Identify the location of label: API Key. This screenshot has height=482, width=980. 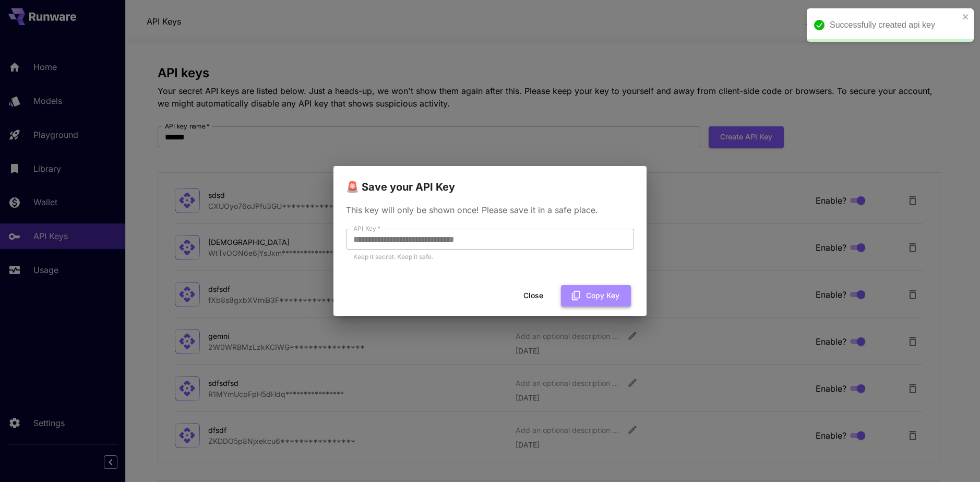
(367, 228).